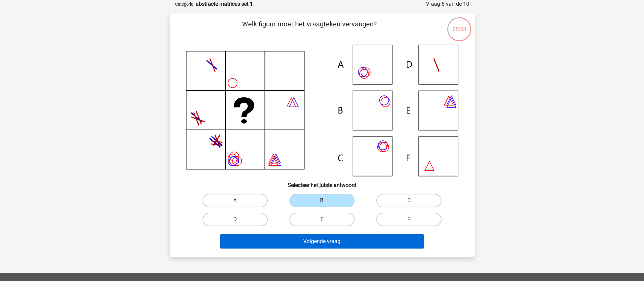 The height and width of the screenshot is (281, 644). Describe the element at coordinates (224, 4) in the screenshot. I see `strong: abstracte matrices set 1` at that location.